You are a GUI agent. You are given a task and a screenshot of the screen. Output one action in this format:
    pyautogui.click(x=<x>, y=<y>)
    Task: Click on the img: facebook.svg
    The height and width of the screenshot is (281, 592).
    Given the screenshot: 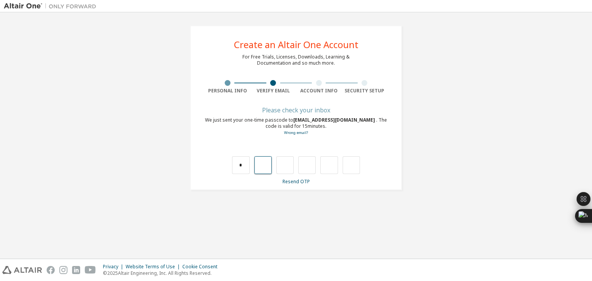 What is the action you would take?
    pyautogui.click(x=50, y=270)
    